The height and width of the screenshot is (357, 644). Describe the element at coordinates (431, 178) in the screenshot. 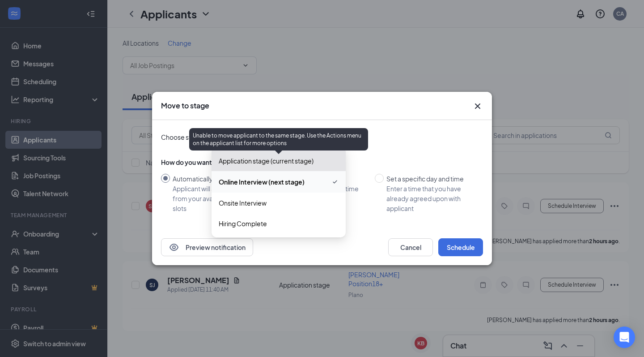

I see `div: Set a specific day and time` at that location.